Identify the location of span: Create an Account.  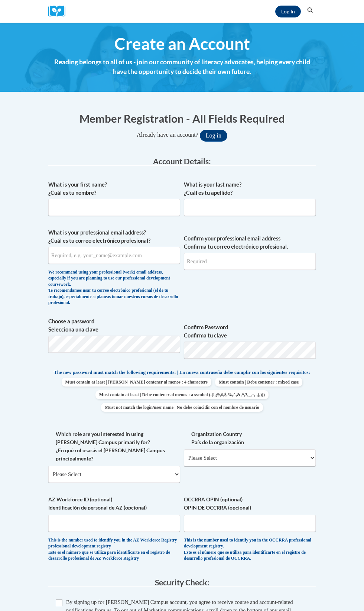
(182, 44).